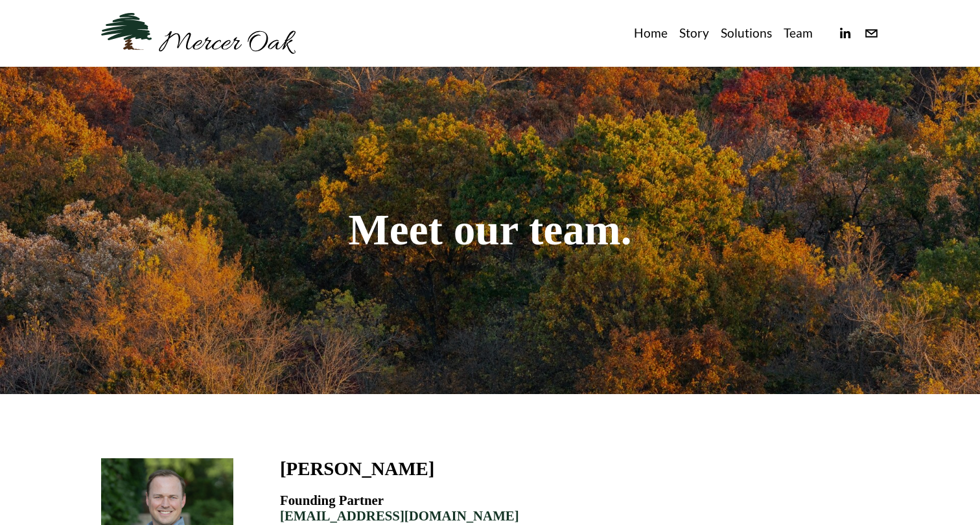 Image resolution: width=980 pixels, height=525 pixels. What do you see at coordinates (579, 508) in the screenshot?
I see `h4: Founding Partner` at bounding box center [579, 508].